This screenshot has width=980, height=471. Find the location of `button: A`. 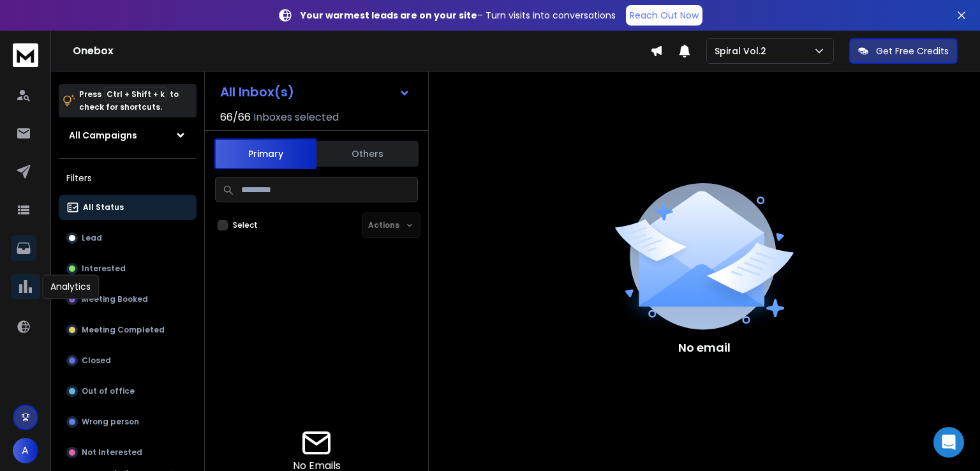

button: A is located at coordinates (25, 450).